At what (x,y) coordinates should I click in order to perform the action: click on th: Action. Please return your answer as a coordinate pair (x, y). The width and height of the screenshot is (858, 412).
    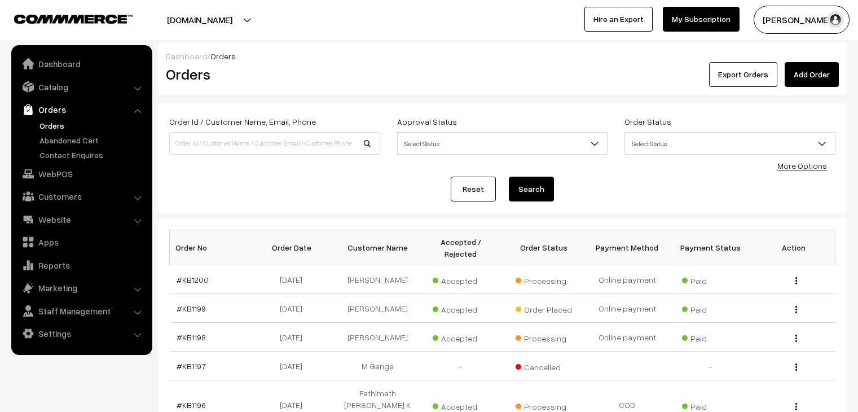
    Looking at the image, I should click on (794, 248).